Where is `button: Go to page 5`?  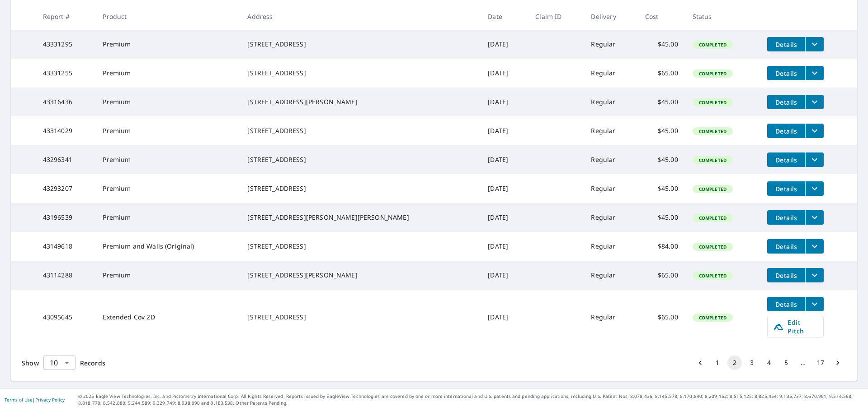 button: Go to page 5 is located at coordinates (786, 363).